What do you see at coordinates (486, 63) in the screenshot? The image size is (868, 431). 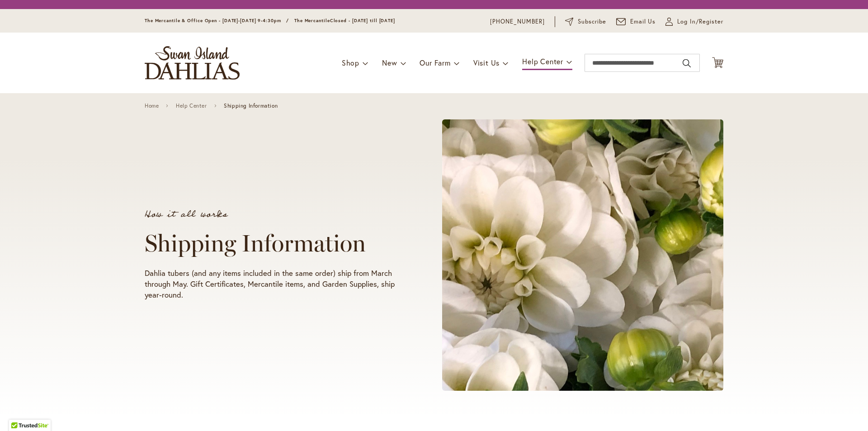 I see `span: Visit Us` at bounding box center [486, 63].